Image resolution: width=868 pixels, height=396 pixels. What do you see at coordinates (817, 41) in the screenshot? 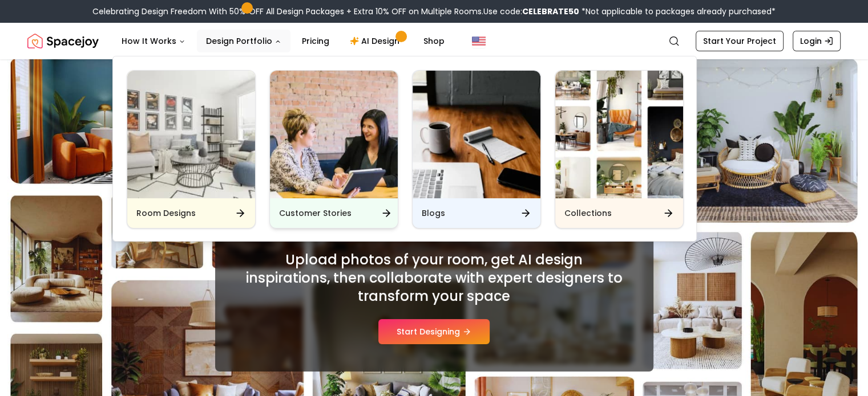
I see `a: Login` at bounding box center [817, 41].